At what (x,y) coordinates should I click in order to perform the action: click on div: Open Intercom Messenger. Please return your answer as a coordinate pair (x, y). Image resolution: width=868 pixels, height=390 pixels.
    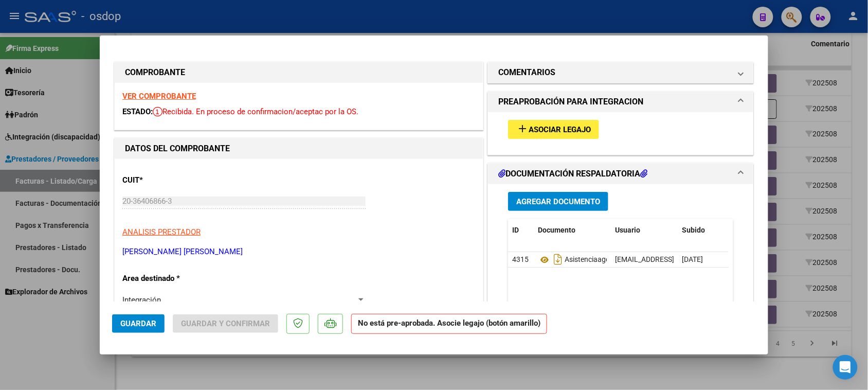
    Looking at the image, I should click on (845, 367).